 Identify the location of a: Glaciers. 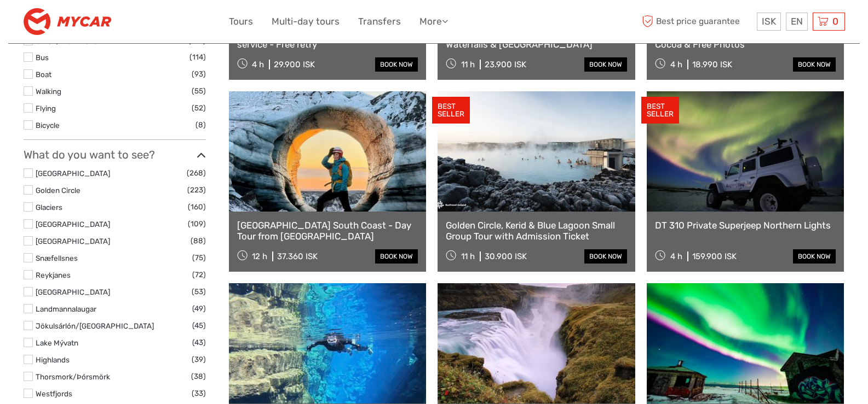
(49, 207).